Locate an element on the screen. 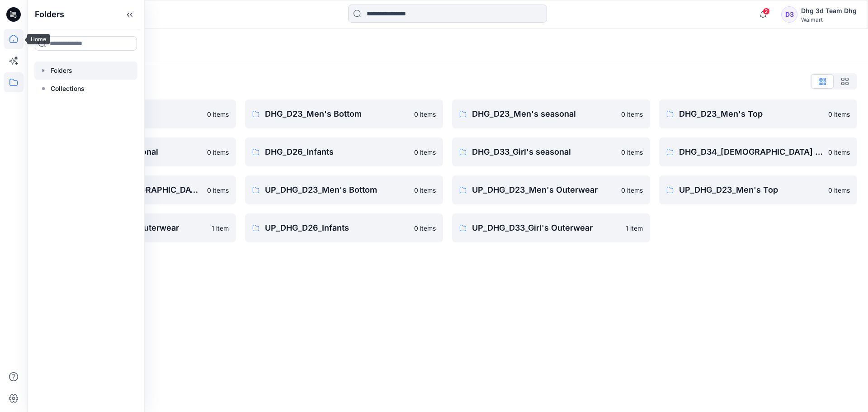 The height and width of the screenshot is (412, 868). a: DHG_D23_Men's Top0 items is located at coordinates (758, 114).